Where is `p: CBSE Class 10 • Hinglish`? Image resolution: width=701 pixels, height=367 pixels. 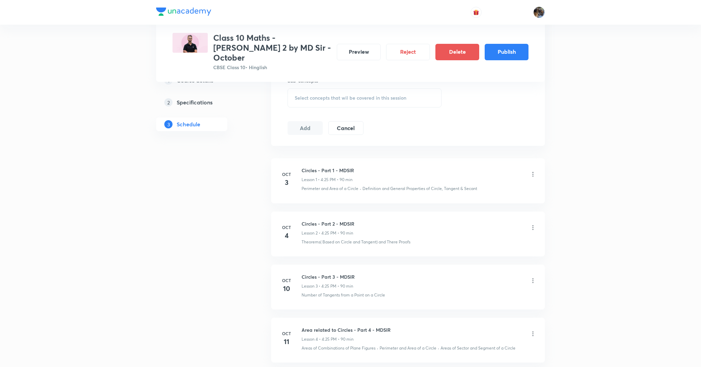 p: CBSE Class 10 • Hinglish is located at coordinates (272, 67).